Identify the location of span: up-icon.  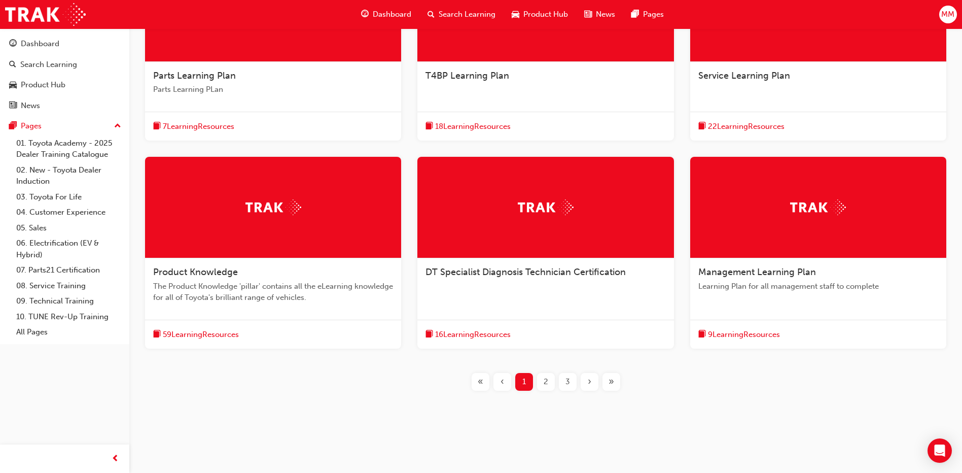
(118, 126).